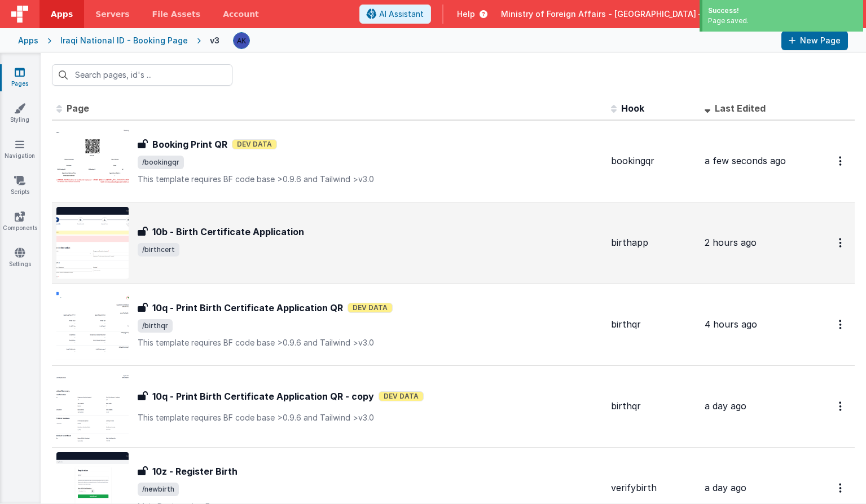 The height and width of the screenshot is (504, 866). I want to click on span: /bookingqr, so click(161, 163).